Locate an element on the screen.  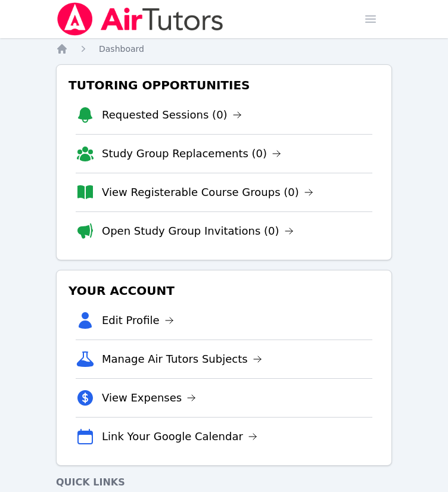
a: Manage Air Tutors Subjects is located at coordinates (182, 359).